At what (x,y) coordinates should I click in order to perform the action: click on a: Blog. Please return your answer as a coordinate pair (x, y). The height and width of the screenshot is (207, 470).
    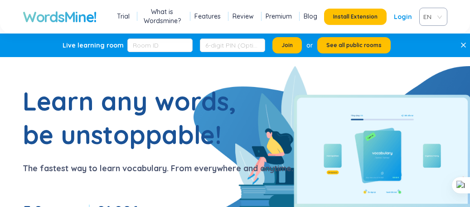
    Looking at the image, I should click on (310, 16).